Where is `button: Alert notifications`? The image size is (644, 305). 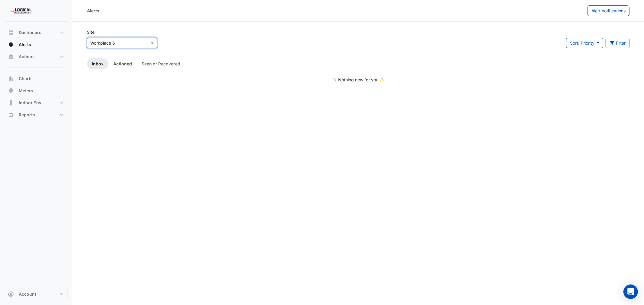 button: Alert notifications is located at coordinates (609, 11).